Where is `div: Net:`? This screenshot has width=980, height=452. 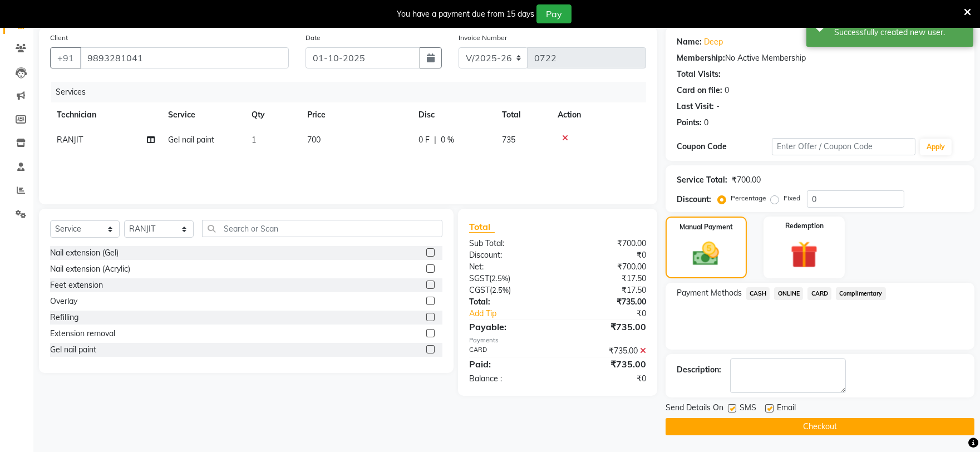
div: Net: is located at coordinates (509, 267).